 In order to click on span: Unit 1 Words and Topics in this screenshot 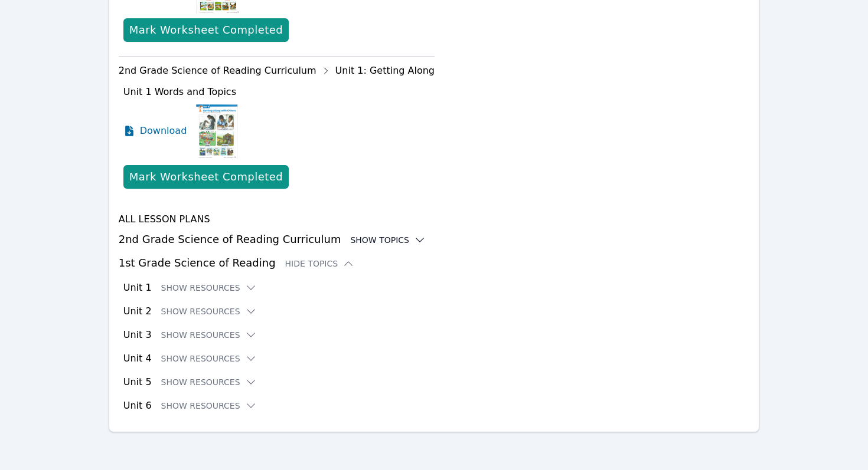, I will do `click(179, 91)`.